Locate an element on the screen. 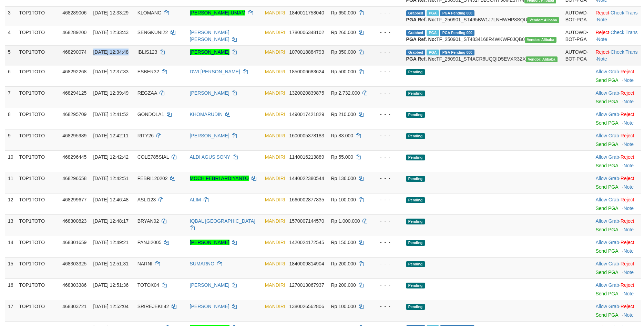 The height and width of the screenshot is (326, 644). span: 468295989 is located at coordinates (75, 136).